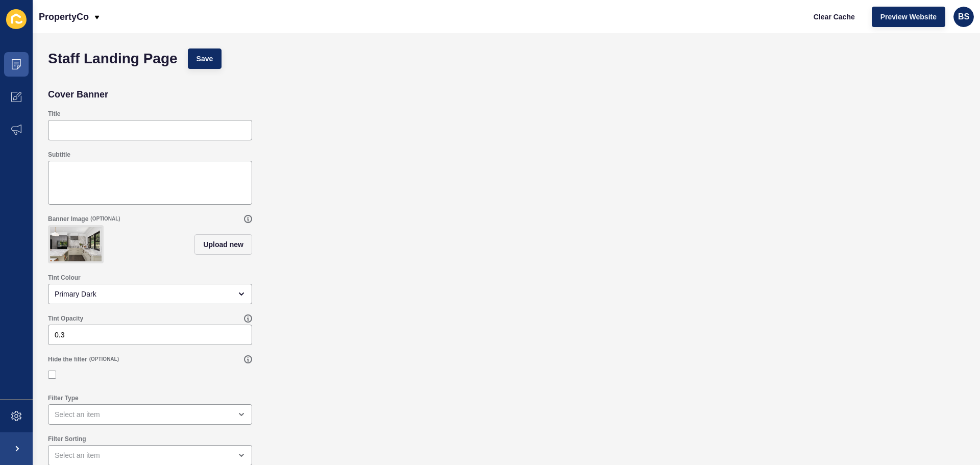  I want to click on img: 619f0901f1b0dd81983e824405715318.jpg, so click(75, 244).